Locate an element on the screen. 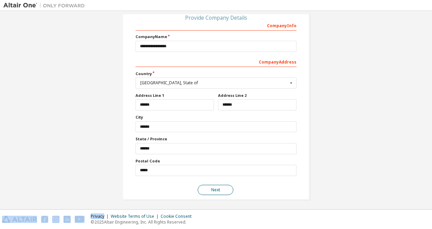 The image size is (432, 229). label: Address Line 1 is located at coordinates (174, 95).